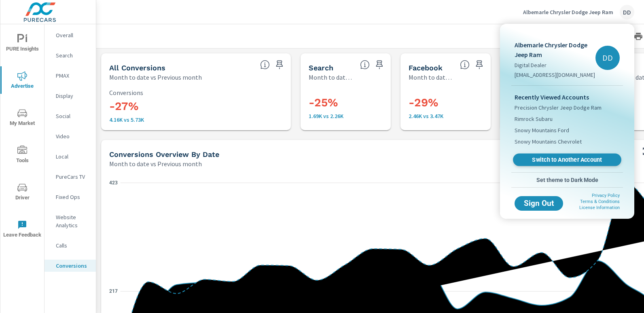 This screenshot has height=313, width=644. What do you see at coordinates (555, 65) in the screenshot?
I see `p: Digital Dealer` at bounding box center [555, 65].